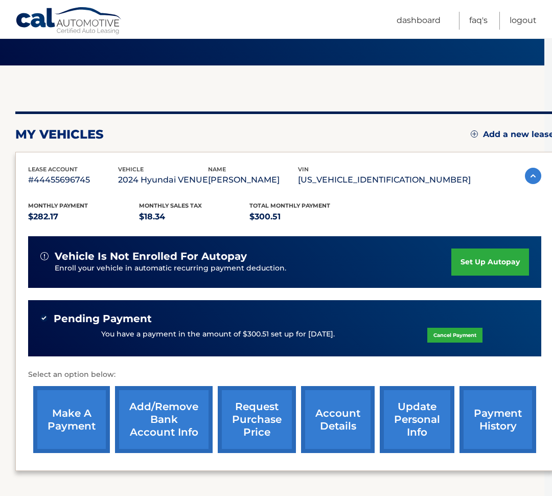 This screenshot has width=552, height=496. Describe the element at coordinates (419, 20) in the screenshot. I see `a: Dashboard` at that location.